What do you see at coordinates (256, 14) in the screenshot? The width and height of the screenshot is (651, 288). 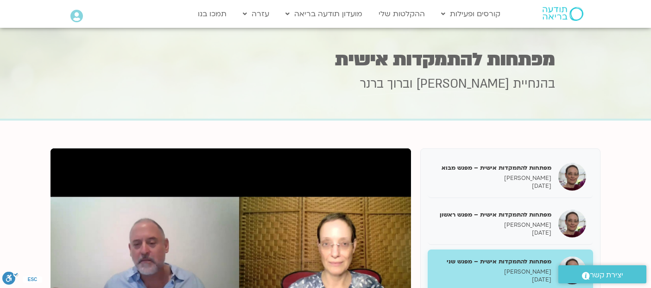 I see `a: עזרה` at bounding box center [256, 14].